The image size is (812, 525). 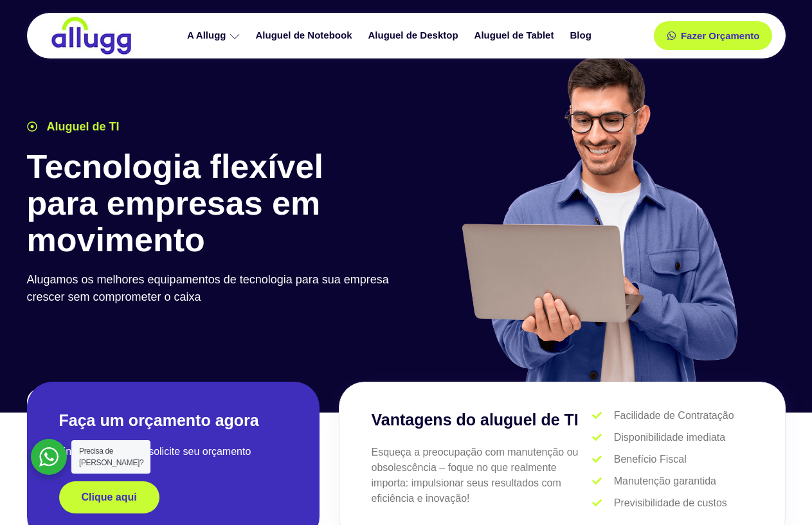 I want to click on a: Blog, so click(x=582, y=35).